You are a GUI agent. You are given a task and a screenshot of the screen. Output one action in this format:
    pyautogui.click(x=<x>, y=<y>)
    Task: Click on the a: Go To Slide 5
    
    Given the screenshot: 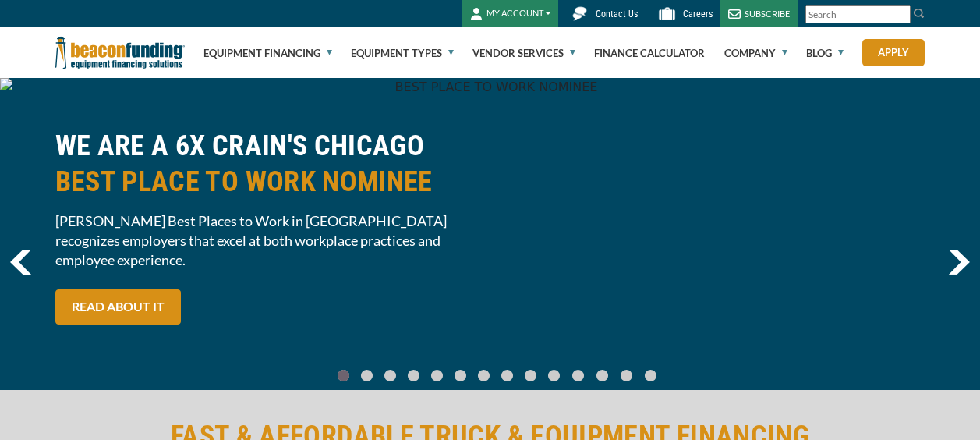 What is the action you would take?
    pyautogui.click(x=461, y=376)
    